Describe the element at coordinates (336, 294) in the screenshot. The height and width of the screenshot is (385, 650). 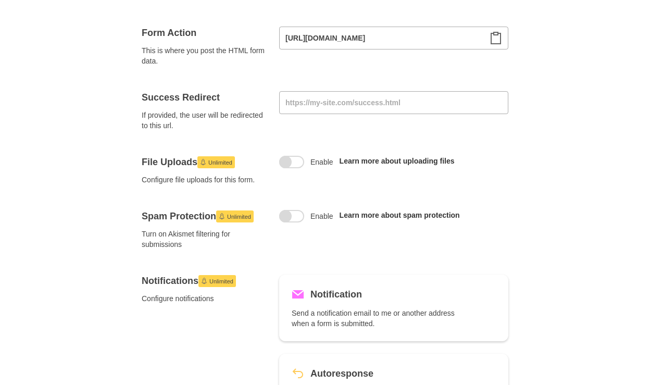
I see `h5: Notification` at that location.